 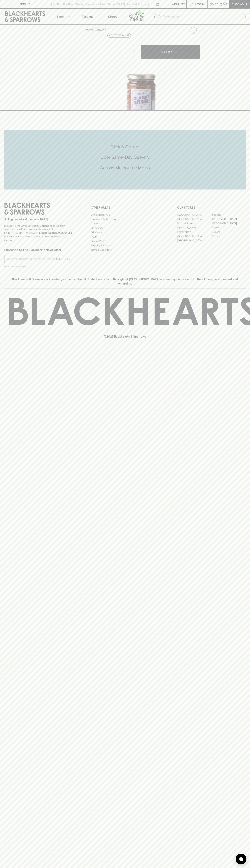 I want to click on a: Tastings, so click(x=88, y=16).